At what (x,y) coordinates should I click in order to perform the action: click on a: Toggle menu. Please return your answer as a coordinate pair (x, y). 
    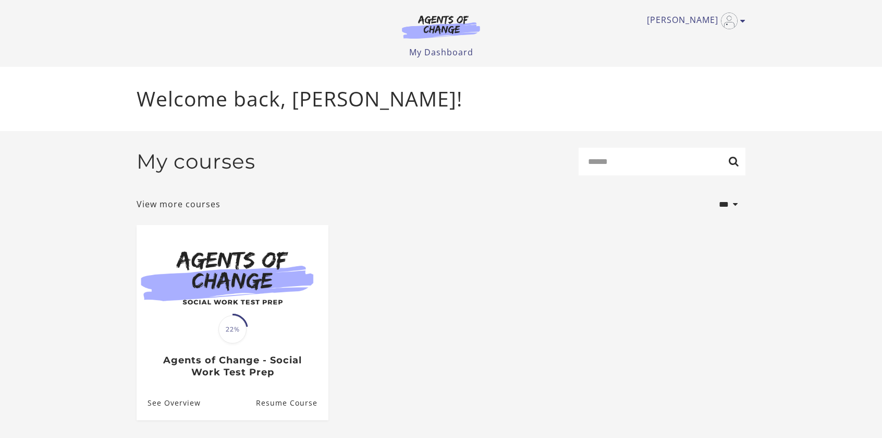
    Looking at the image, I should click on (694, 21).